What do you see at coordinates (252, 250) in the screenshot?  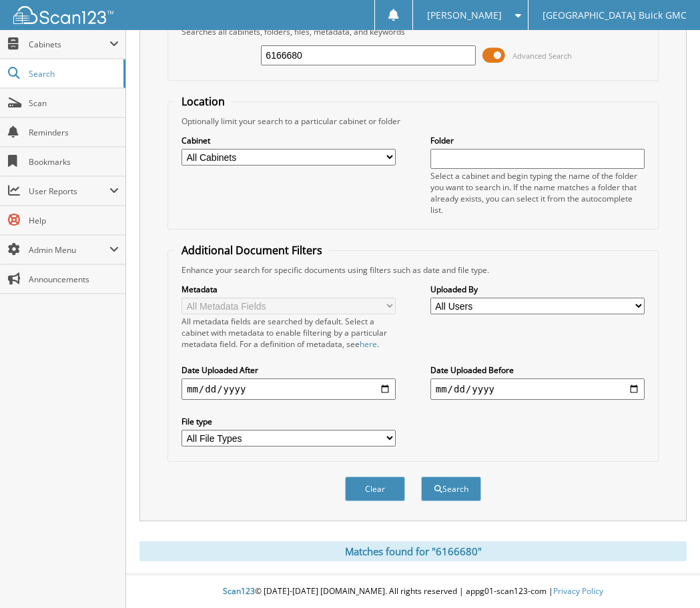 I see `legend: Additional Document Filters` at bounding box center [252, 250].